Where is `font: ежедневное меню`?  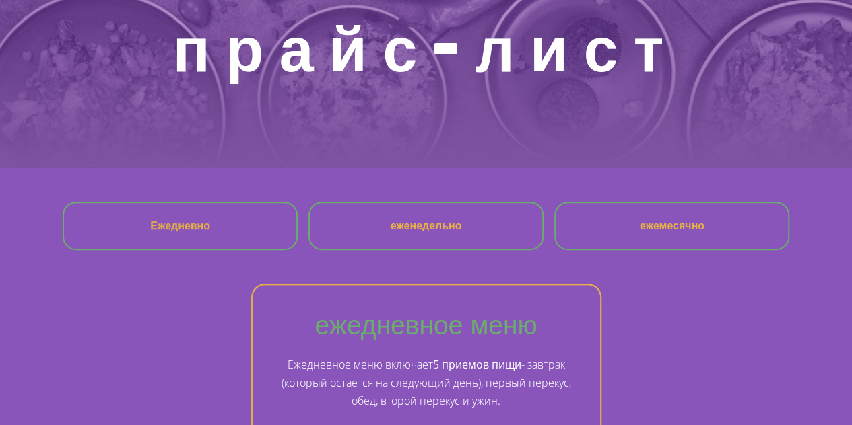 font: ежедневное меню is located at coordinates (425, 325).